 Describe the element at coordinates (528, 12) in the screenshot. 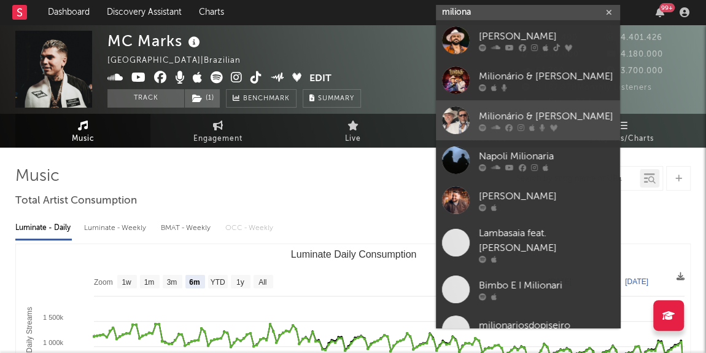

I see `input: Search for artists` at that location.